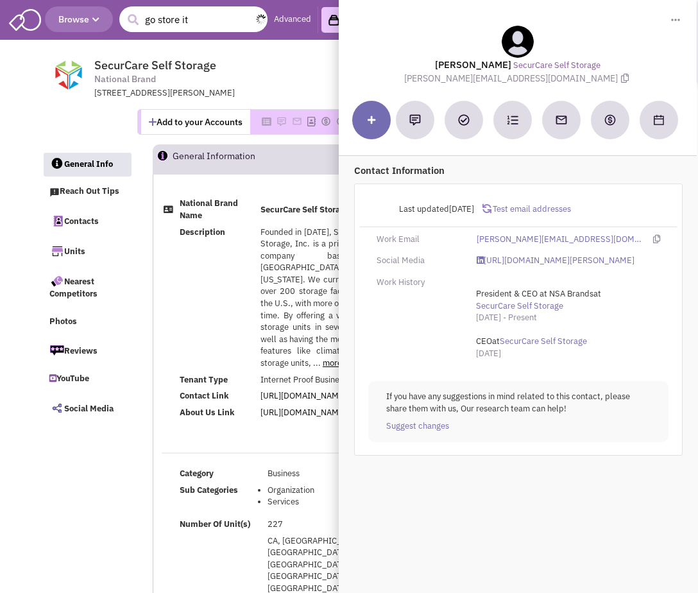 The height and width of the screenshot is (593, 698). What do you see at coordinates (79, 19) in the screenshot?
I see `button: Browse` at bounding box center [79, 19].